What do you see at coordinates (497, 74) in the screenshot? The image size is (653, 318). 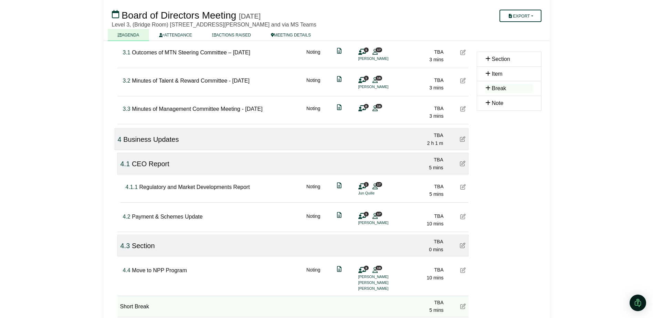 I see `span: Item` at bounding box center [497, 74].